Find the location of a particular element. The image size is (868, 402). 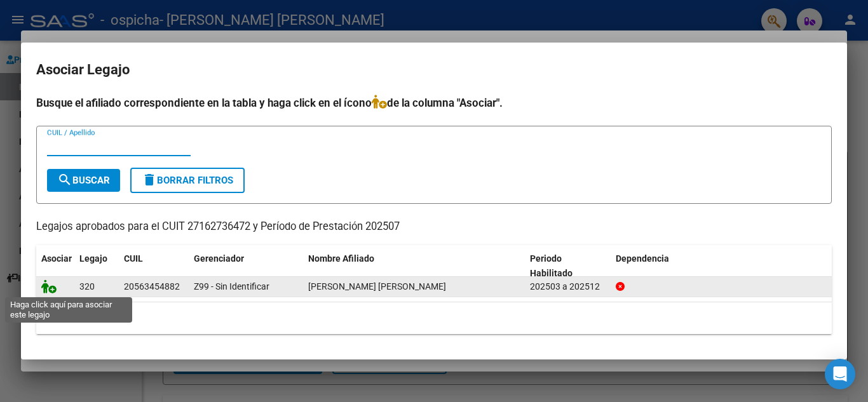

div: 1 registros is located at coordinates (434, 318).